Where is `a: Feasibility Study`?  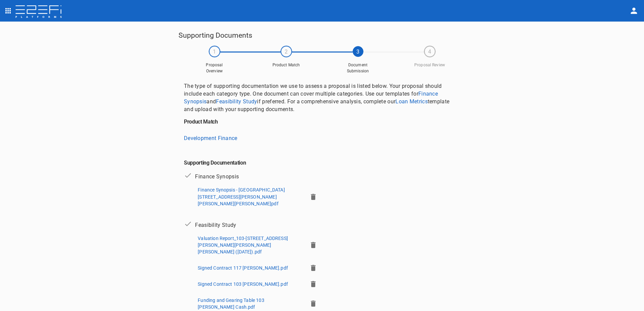 a: Feasibility Study is located at coordinates (236, 102).